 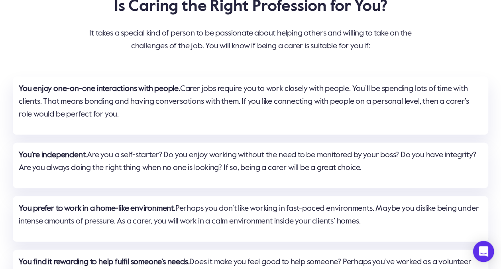 I want to click on span: It takes a special kind of person to be passionate about helping others and willing to take on th..., so click(x=250, y=39).